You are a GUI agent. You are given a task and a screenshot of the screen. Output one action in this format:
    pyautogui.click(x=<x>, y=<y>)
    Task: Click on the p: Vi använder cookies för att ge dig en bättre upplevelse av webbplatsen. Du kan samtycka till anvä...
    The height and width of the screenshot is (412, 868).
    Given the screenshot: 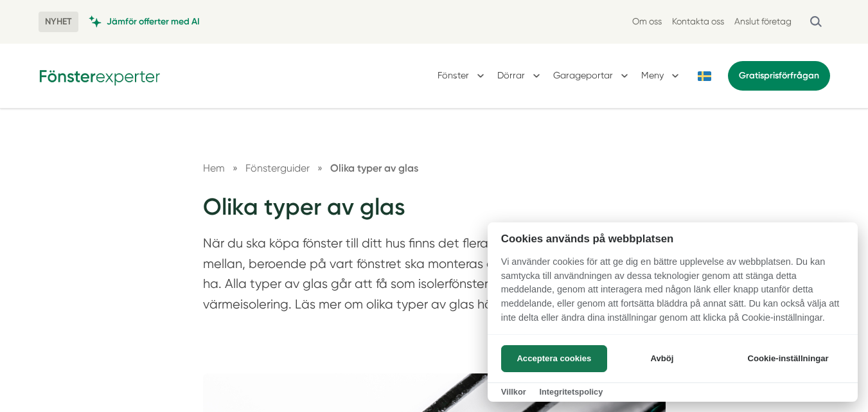 What is the action you would take?
    pyautogui.click(x=673, y=295)
    